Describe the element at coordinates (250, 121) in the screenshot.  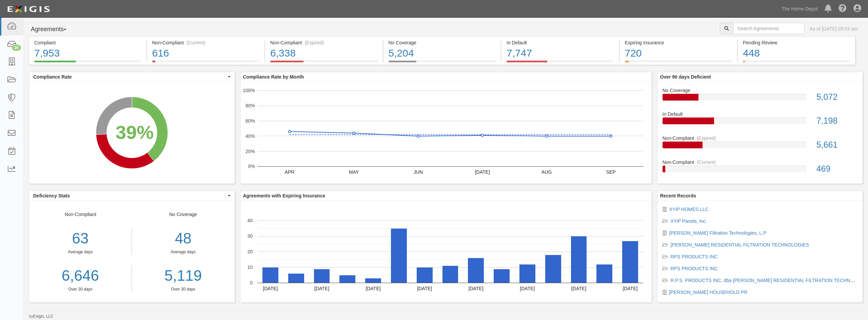
I see `text: 60%` at that location.